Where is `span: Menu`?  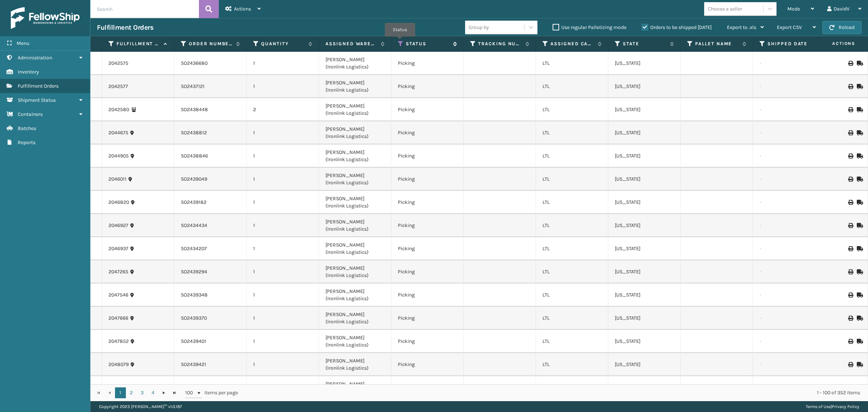
span: Menu is located at coordinates (23, 43).